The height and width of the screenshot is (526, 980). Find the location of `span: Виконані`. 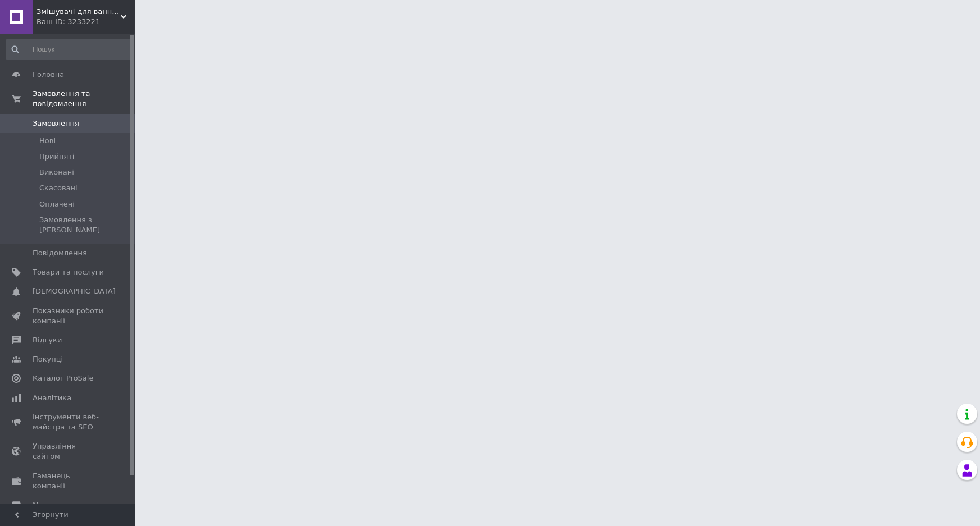

span: Виконані is located at coordinates (56, 172).